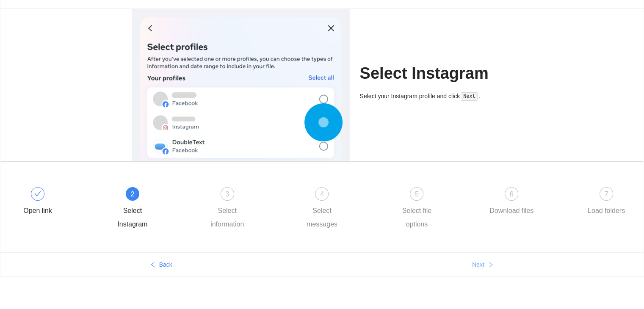  What do you see at coordinates (491, 264) in the screenshot?
I see `span: right` at bounding box center [491, 264].